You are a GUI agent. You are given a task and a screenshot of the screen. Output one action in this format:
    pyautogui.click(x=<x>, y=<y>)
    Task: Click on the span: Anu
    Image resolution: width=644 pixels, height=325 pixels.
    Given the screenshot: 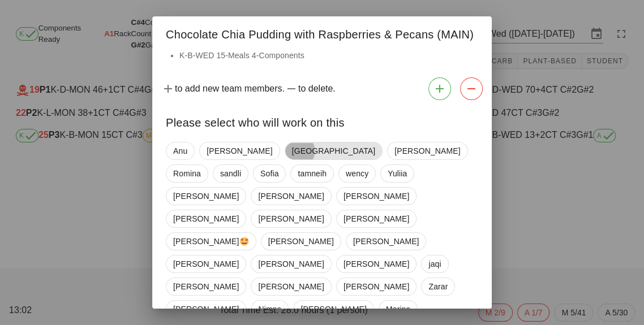 What is the action you would take?
    pyautogui.click(x=180, y=151)
    